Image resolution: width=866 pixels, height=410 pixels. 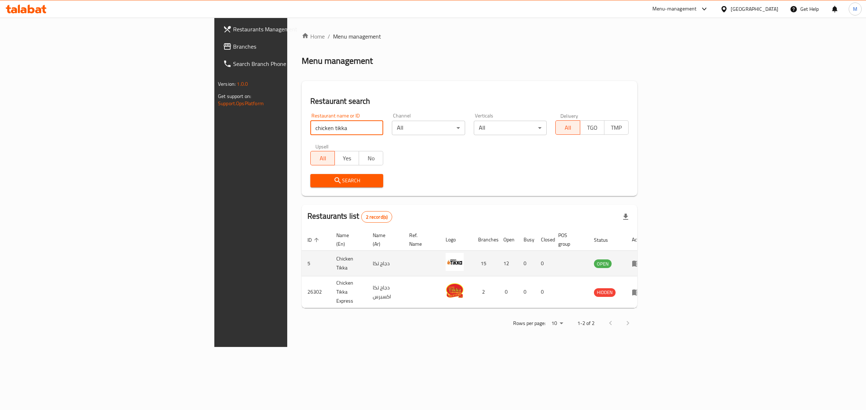 I want to click on td: 2, so click(x=485, y=293).